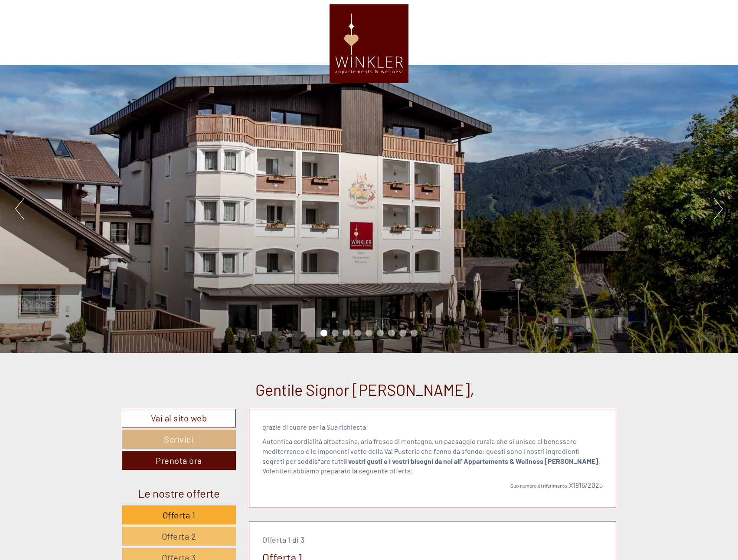 Image resolution: width=738 pixels, height=560 pixels. I want to click on div: Le nostre offerte, so click(179, 493).